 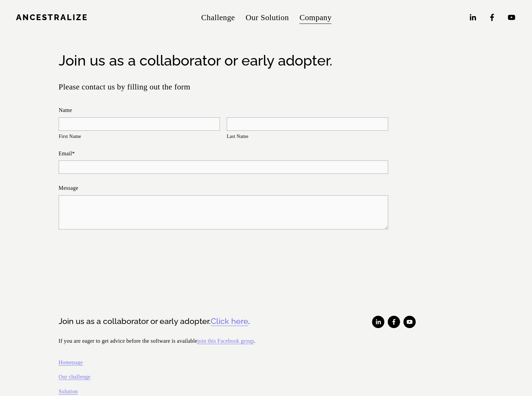 What do you see at coordinates (65, 110) in the screenshot?
I see `legend: Name` at bounding box center [65, 110].